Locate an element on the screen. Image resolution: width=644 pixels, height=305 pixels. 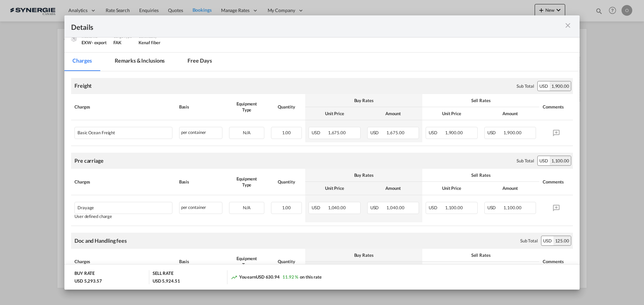
span: 11.92 % is located at coordinates (290, 277).